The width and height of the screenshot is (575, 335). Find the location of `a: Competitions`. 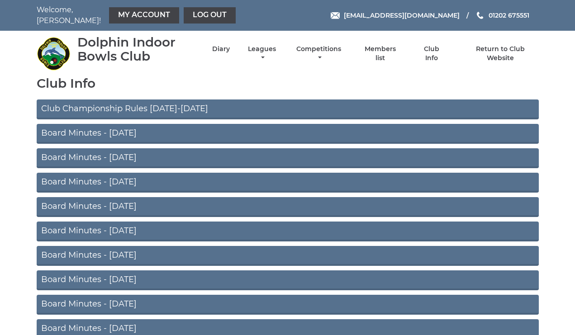

a: Competitions is located at coordinates (319, 53).